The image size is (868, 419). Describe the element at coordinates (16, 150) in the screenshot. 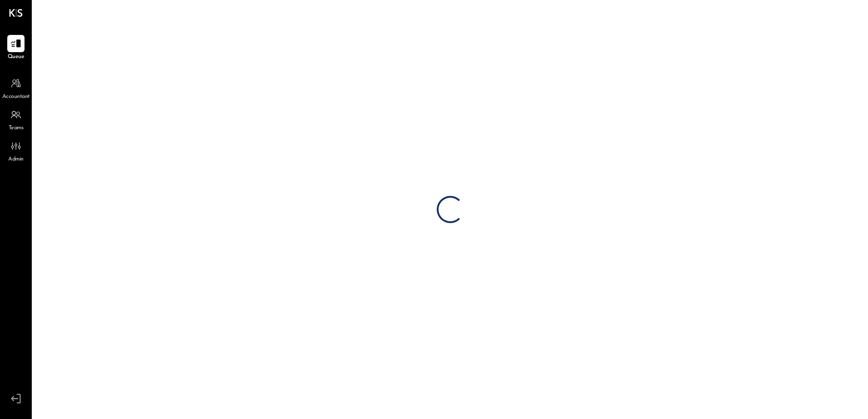

I see `a: Admin` at that location.